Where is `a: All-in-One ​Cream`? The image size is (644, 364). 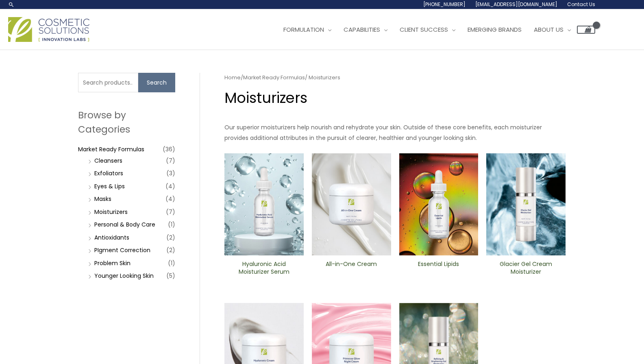 a: All-in-One ​Cream is located at coordinates (351, 269).